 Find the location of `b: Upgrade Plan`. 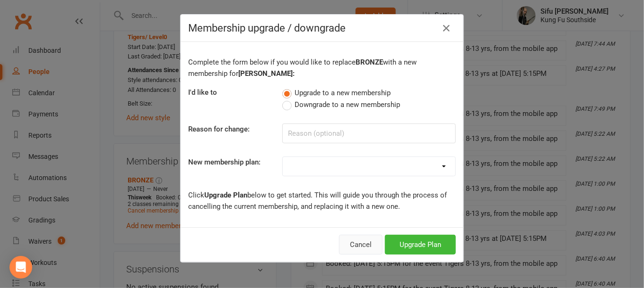

b: Upgrade Plan is located at coordinates (226, 195).